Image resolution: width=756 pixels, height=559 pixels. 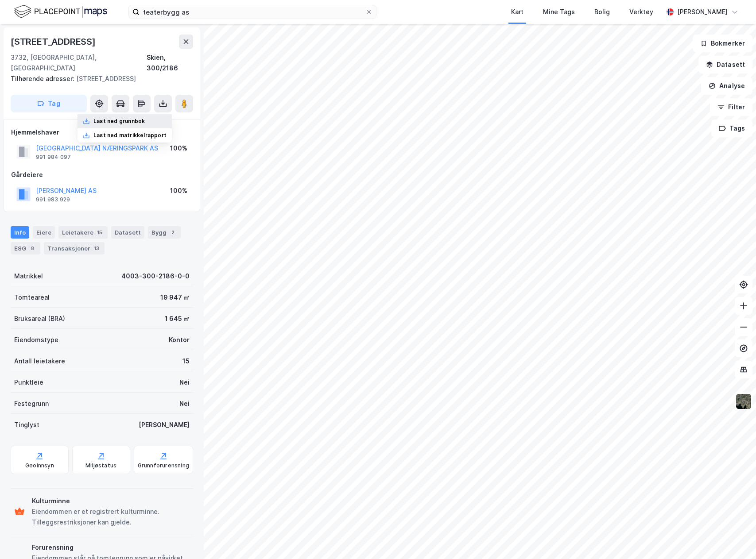 I want to click on input: Søk på adresse, matrikkel, gårdeiere, leietakere eller personer, so click(x=253, y=12).